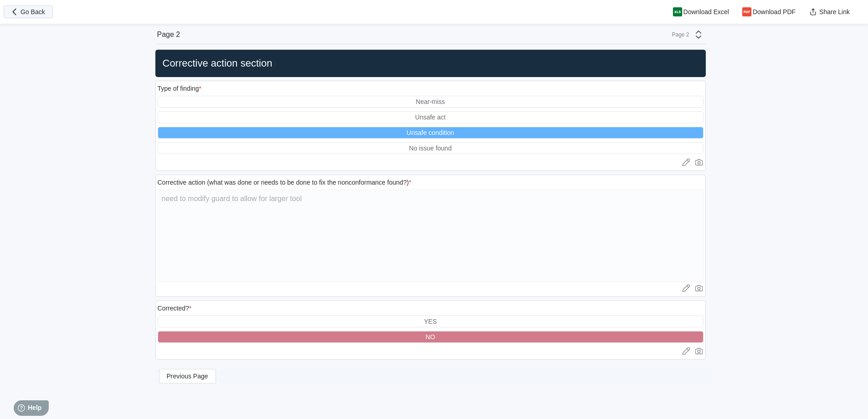 This screenshot has height=419, width=868. I want to click on button: Download Excel, so click(702, 12).